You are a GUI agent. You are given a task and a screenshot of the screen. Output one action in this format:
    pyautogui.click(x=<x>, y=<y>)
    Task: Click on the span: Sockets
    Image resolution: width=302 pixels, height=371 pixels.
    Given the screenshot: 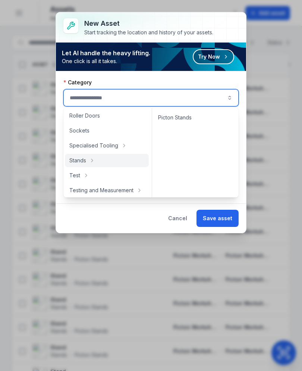 What is the action you would take?
    pyautogui.click(x=79, y=131)
    